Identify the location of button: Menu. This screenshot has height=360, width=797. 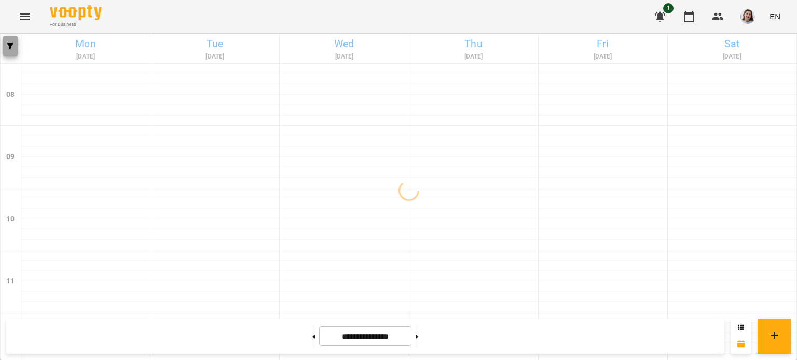
(25, 17).